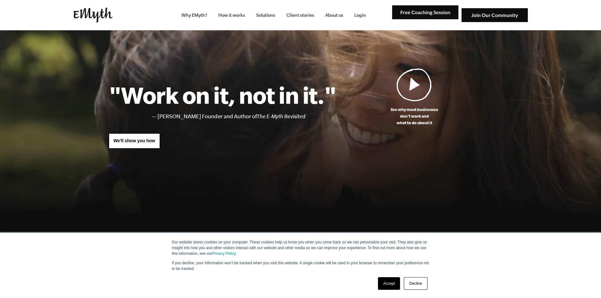 This screenshot has height=298, width=601. What do you see at coordinates (93, 15) in the screenshot?
I see `img: EMyth` at bounding box center [93, 15].